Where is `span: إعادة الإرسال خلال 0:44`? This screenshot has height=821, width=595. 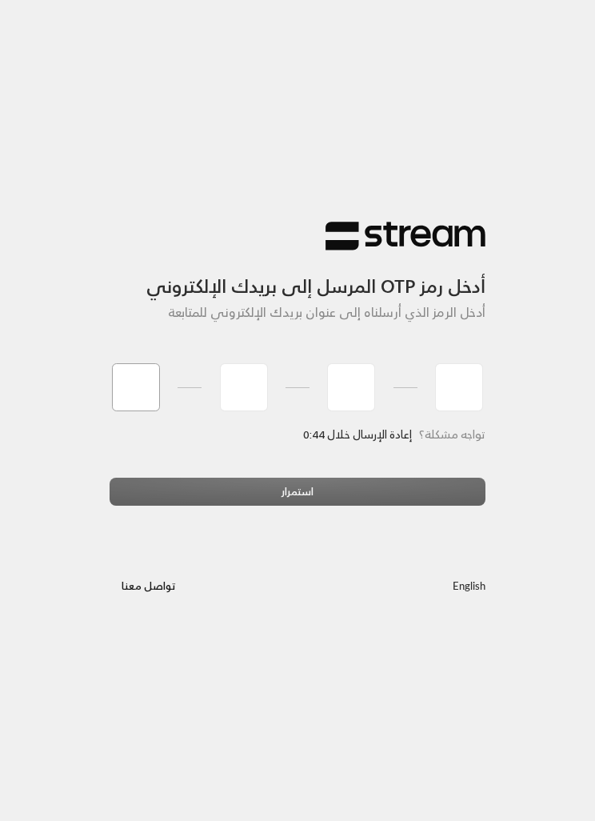
span: إعادة الإرسال خلال 0:44 is located at coordinates (358, 434).